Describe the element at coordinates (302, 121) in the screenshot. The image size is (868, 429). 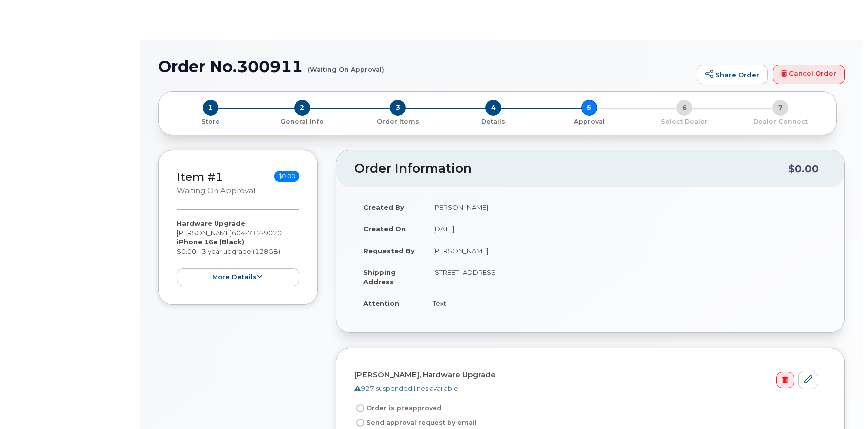
I see `a: 2 General Info` at that location.